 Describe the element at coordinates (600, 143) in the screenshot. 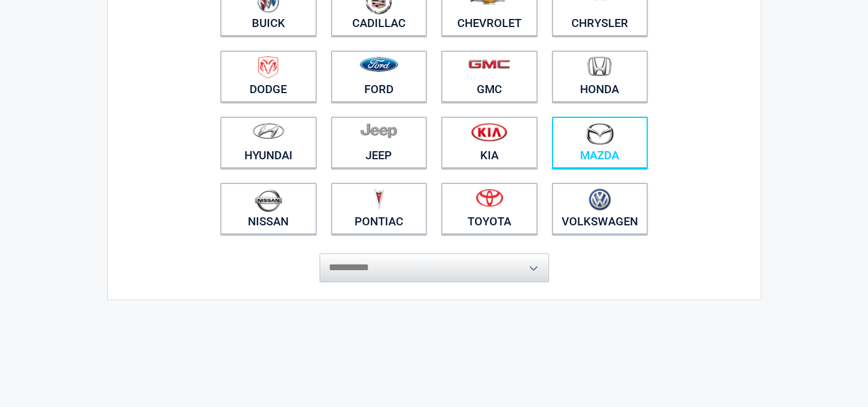

I see `a: Mazda` at that location.